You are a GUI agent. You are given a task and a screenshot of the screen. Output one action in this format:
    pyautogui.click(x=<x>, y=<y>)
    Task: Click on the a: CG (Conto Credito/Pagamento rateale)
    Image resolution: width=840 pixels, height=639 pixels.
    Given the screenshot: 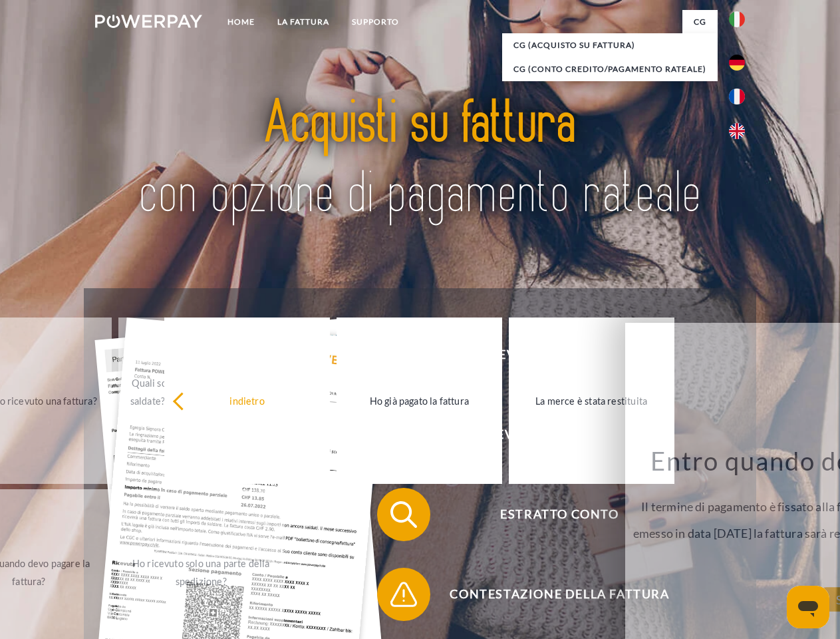 What is the action you would take?
    pyautogui.click(x=610, y=69)
    